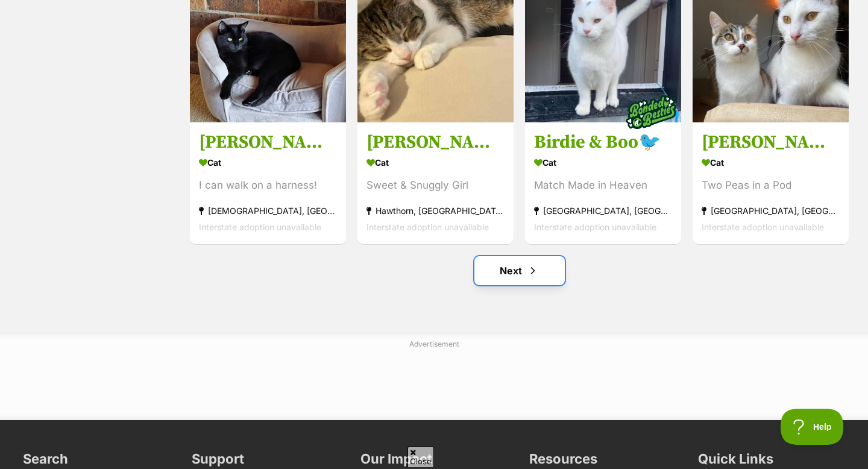 The height and width of the screenshot is (469, 868). I want to click on img: bonded besties, so click(651, 112).